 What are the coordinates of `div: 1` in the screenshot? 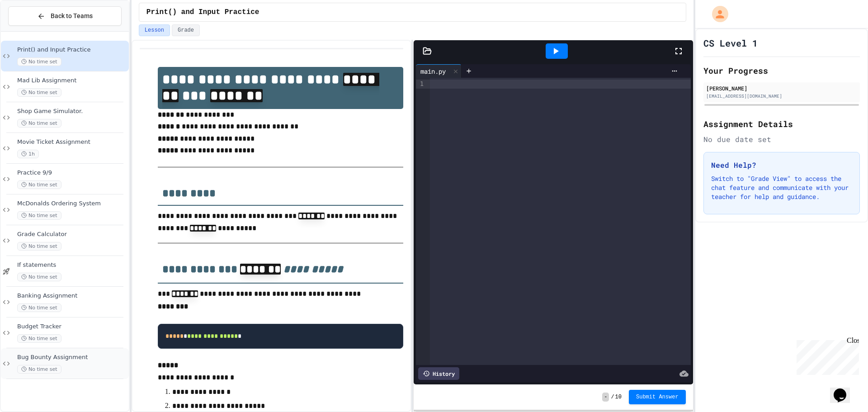 It's located at (421, 84).